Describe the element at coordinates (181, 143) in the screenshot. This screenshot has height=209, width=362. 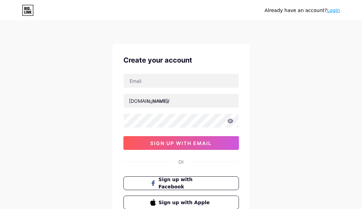
I see `button: sign up with email` at that location.